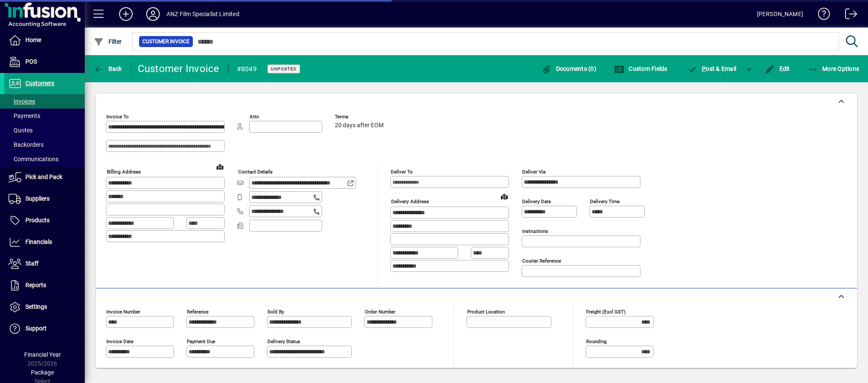 The width and height of the screenshot is (868, 383). What do you see at coordinates (255, 117) in the screenshot?
I see `mat-label: Attn` at bounding box center [255, 117].